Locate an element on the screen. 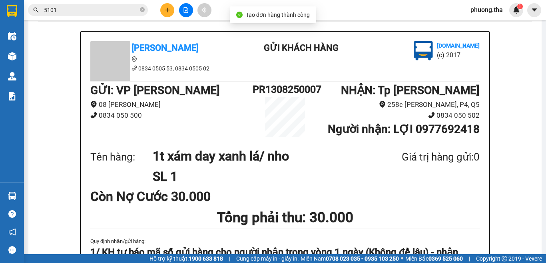 The height and width of the screenshot is (263, 546). span: Miền Bắc is located at coordinates (434, 258).